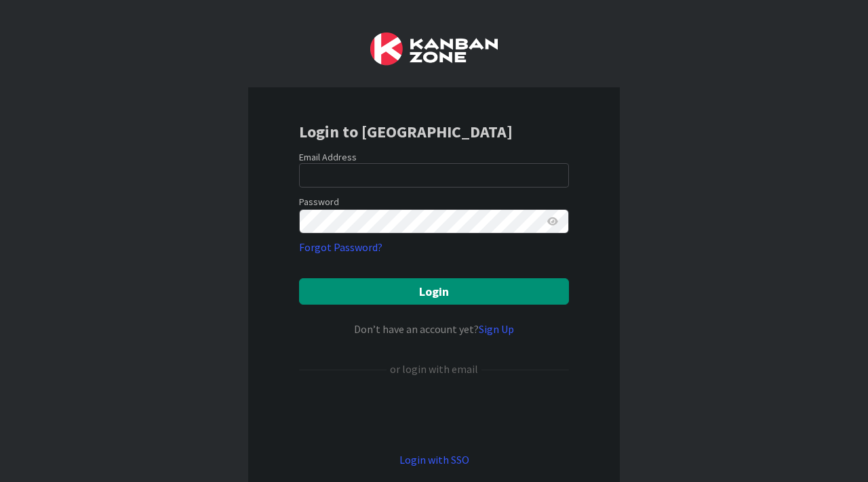  I want to click on label: Email Address, so click(327, 157).